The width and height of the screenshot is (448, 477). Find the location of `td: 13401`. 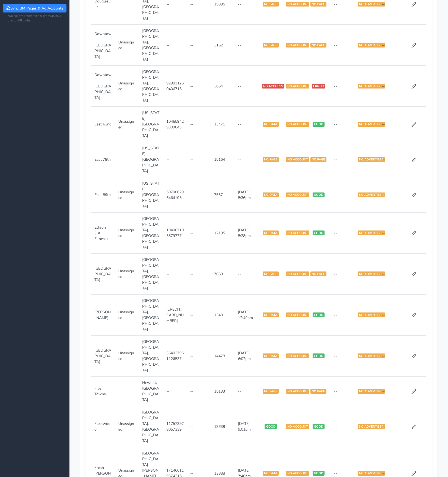

td: 13401 is located at coordinates (223, 315).